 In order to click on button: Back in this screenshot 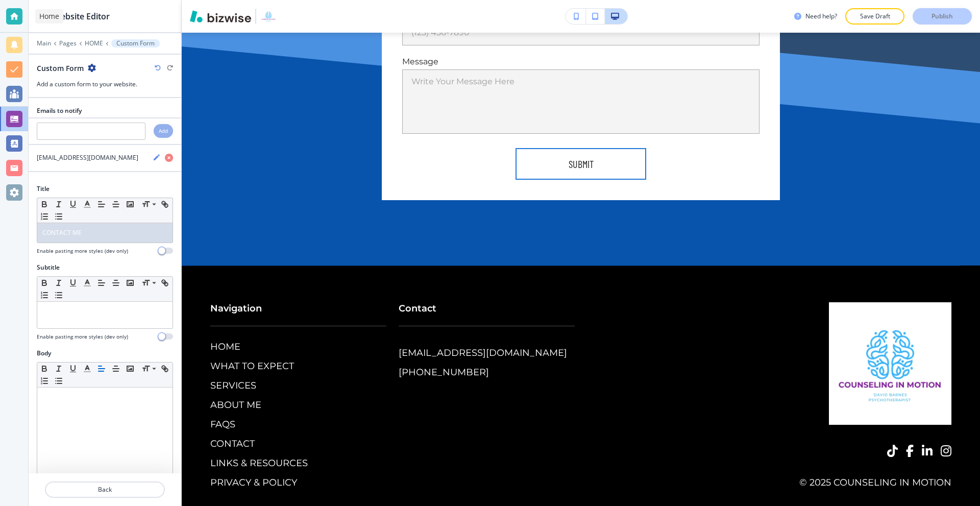, I will do `click(105, 489)`.